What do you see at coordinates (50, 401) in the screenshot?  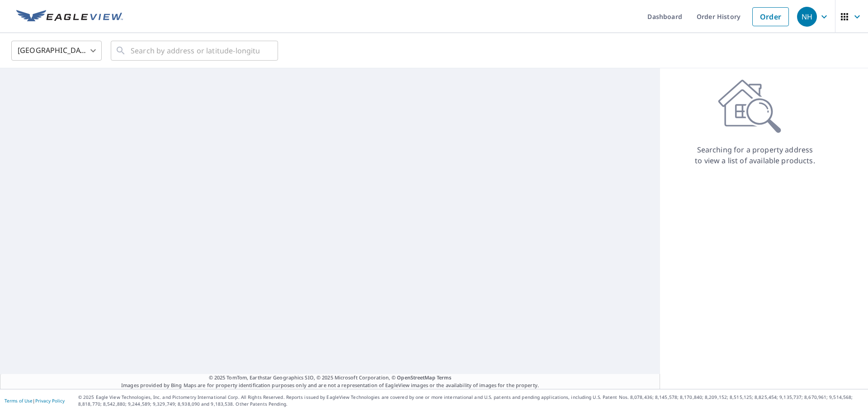 I see `a: Privacy Policy` at bounding box center [50, 401].